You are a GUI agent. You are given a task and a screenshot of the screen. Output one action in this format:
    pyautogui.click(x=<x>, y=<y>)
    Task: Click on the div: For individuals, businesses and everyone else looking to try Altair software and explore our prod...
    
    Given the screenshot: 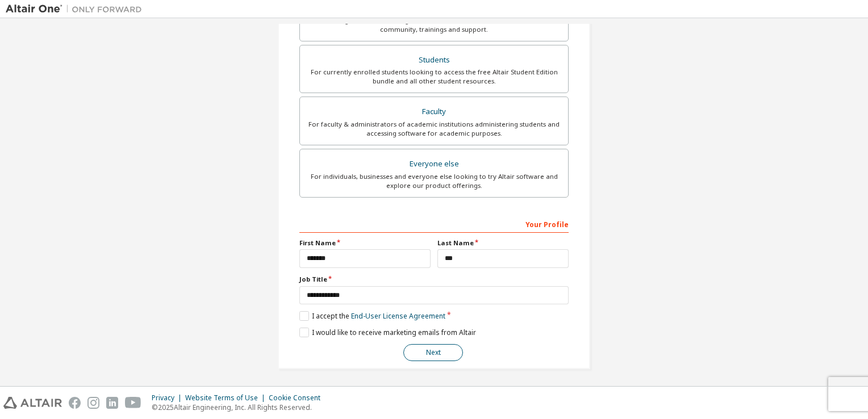 What is the action you would take?
    pyautogui.click(x=434, y=181)
    